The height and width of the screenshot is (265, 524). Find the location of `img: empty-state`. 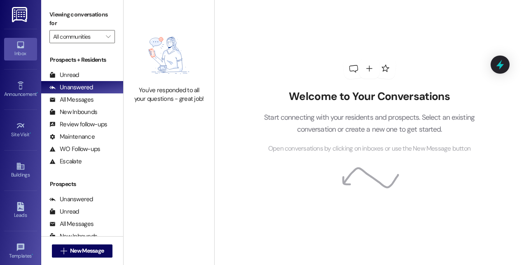

img: empty-state is located at coordinates (169, 55).